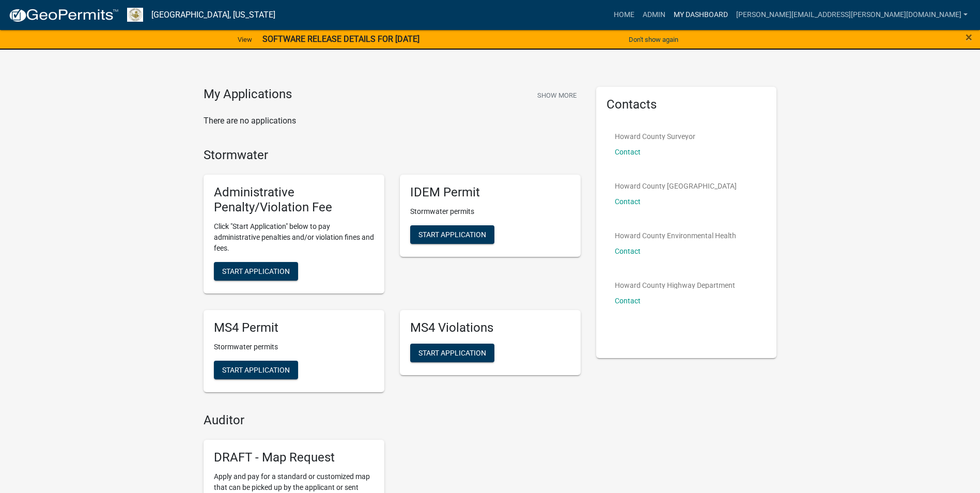 The width and height of the screenshot is (980, 493). I want to click on p: Click "Start Application" below to pay administrative penalties and/or violation fines and fees., so click(294, 237).